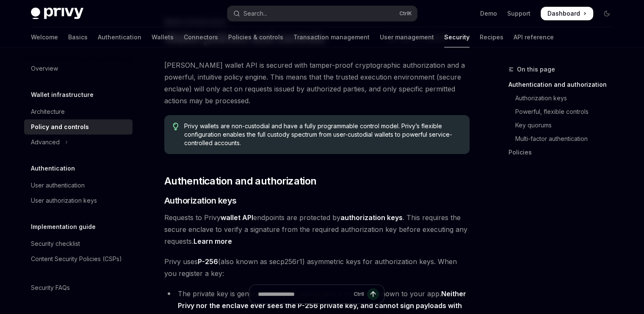 The width and height of the screenshot is (644, 314). I want to click on a: Multi-factor authentication, so click(565, 139).